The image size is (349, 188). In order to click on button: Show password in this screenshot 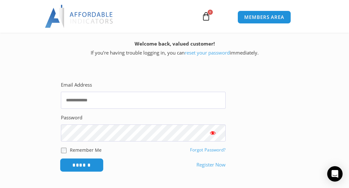, I will do `click(213, 133)`.